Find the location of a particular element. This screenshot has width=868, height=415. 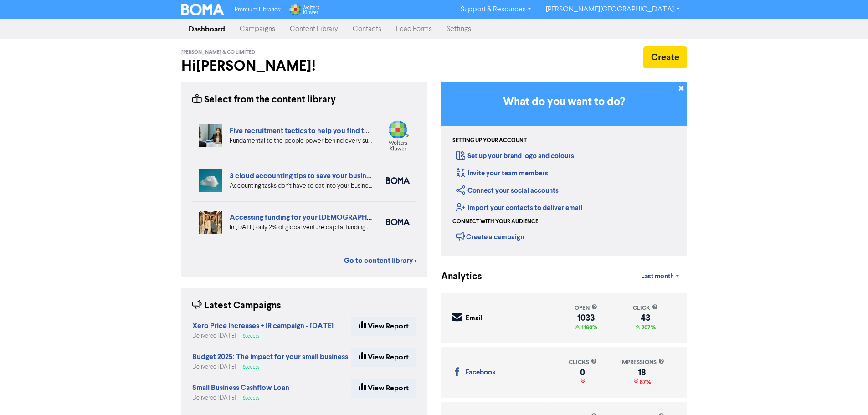

a: Dashboard is located at coordinates (207, 29).